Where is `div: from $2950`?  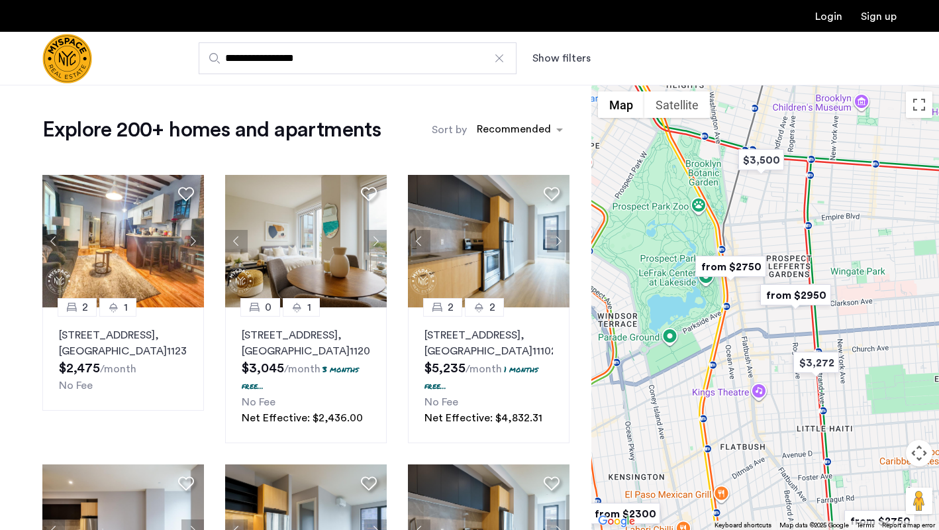
div: from $2950 is located at coordinates (796, 295).